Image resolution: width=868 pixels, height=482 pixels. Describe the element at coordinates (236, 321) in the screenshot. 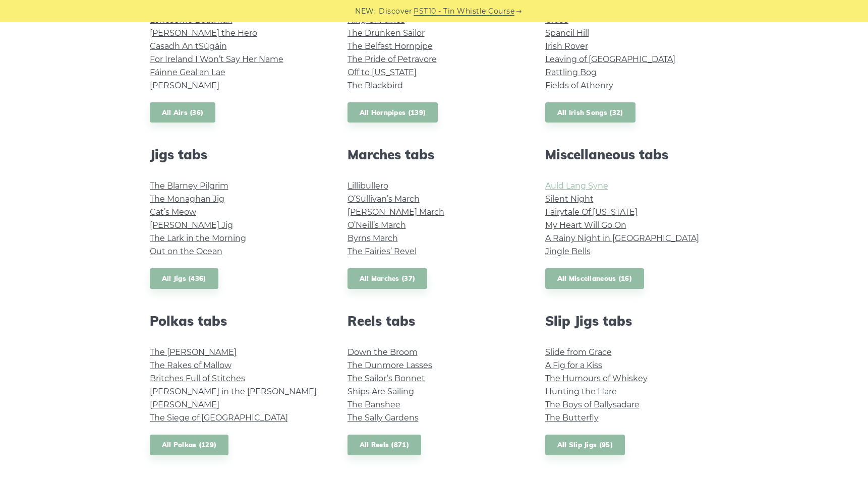

I see `h2: Polkas tabs` at that location.